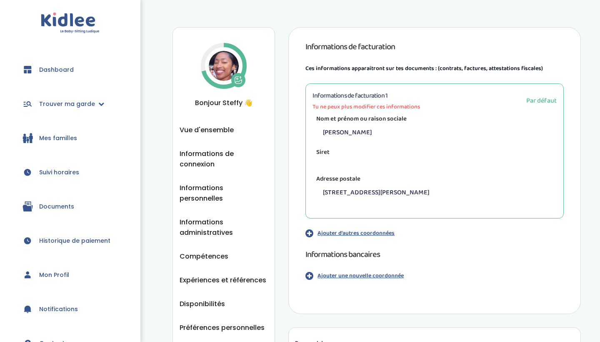 This screenshot has width=600, height=342. Describe the element at coordinates (67, 104) in the screenshot. I see `span: Trouver ma garde` at that location.